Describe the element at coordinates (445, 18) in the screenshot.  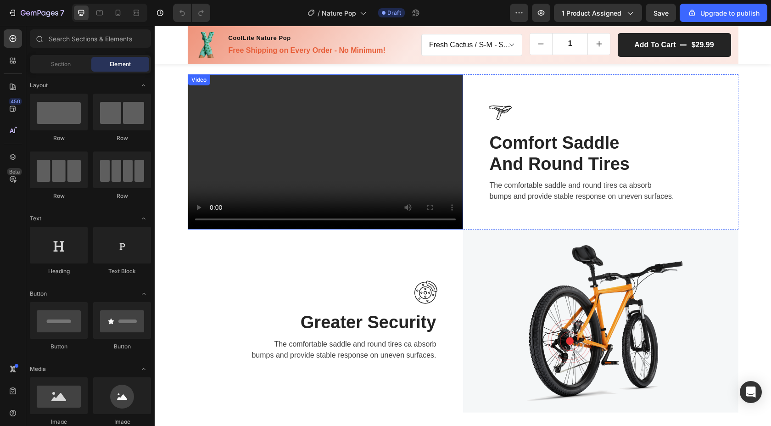
I see `button: increment` at that location.